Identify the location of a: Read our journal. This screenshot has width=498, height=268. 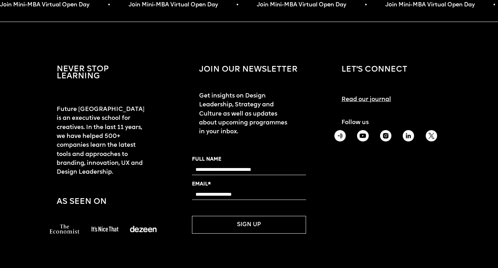
(366, 92).